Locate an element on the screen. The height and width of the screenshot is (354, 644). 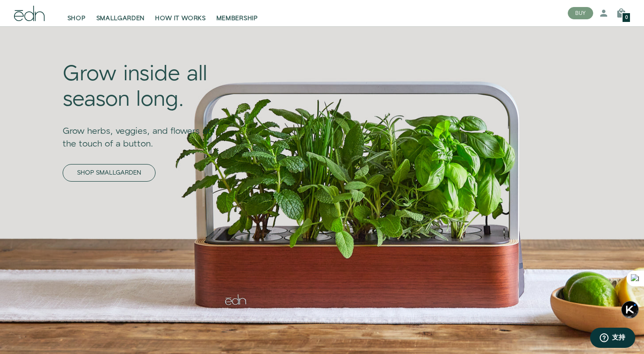
span: 0 is located at coordinates (627, 17).